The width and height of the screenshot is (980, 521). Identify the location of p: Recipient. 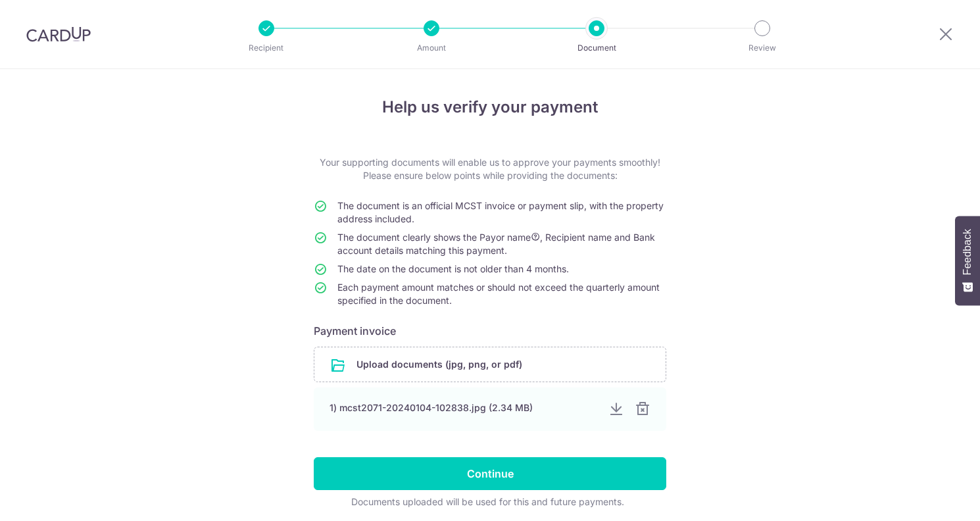
(267, 48).